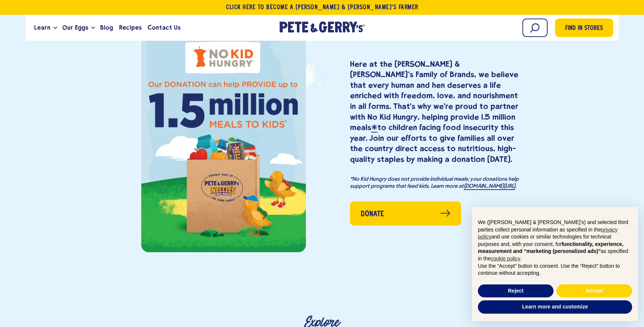  Describe the element at coordinates (164, 28) in the screenshot. I see `a: Contact Us` at that location.